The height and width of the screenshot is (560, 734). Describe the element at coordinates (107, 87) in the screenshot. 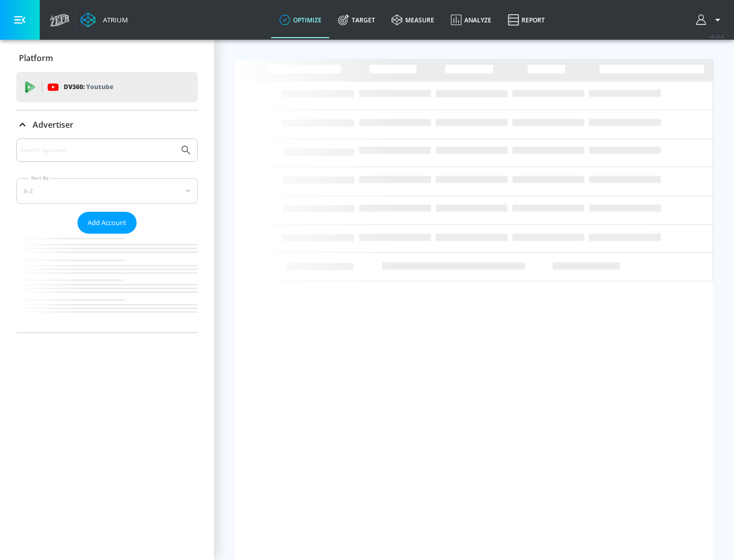

I see `div: DV360: Youtube` at that location.